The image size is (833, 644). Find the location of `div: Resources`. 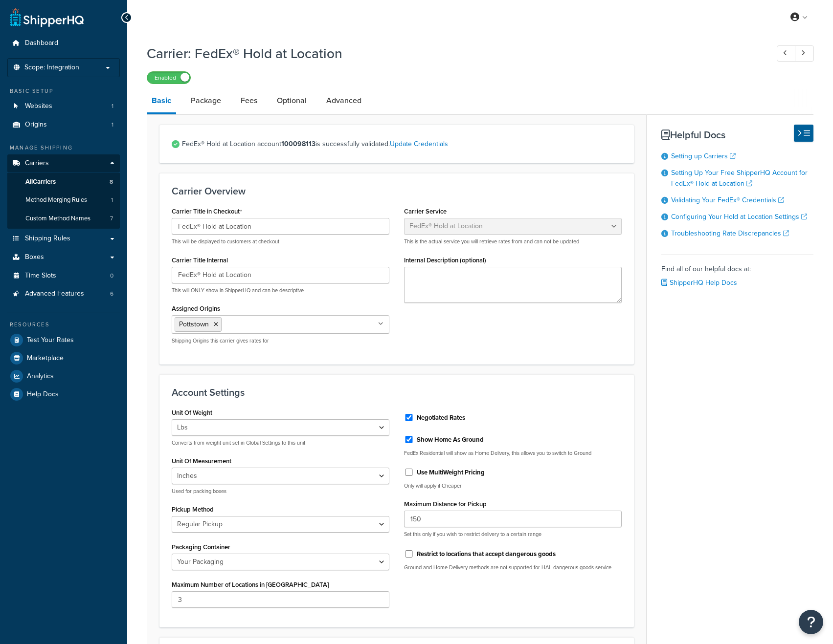

div: Resources is located at coordinates (64, 324).